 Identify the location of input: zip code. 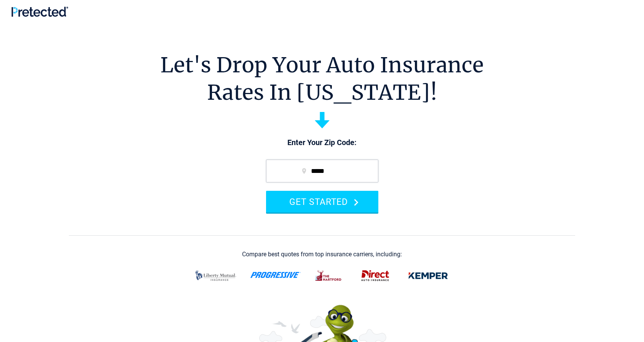
(322, 171).